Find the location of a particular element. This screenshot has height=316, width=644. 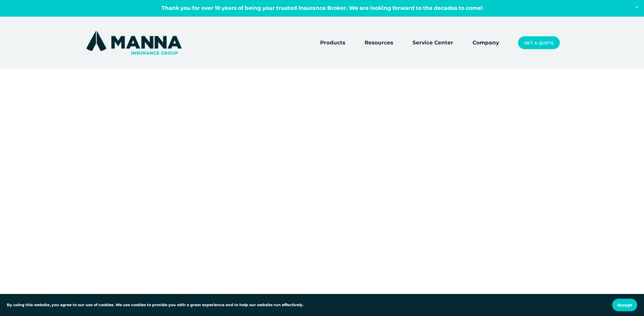

span: Accept is located at coordinates (625, 305).